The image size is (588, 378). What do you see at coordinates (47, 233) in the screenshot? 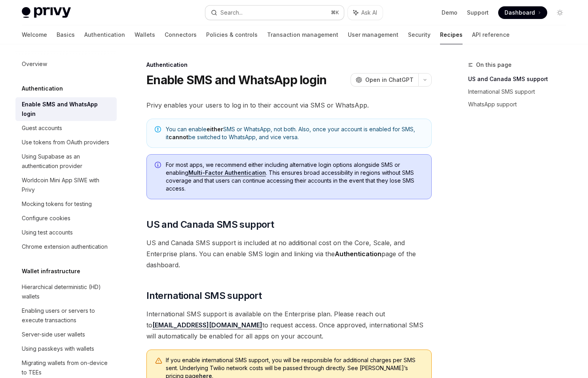
I see `div: Using test accounts` at bounding box center [47, 233].